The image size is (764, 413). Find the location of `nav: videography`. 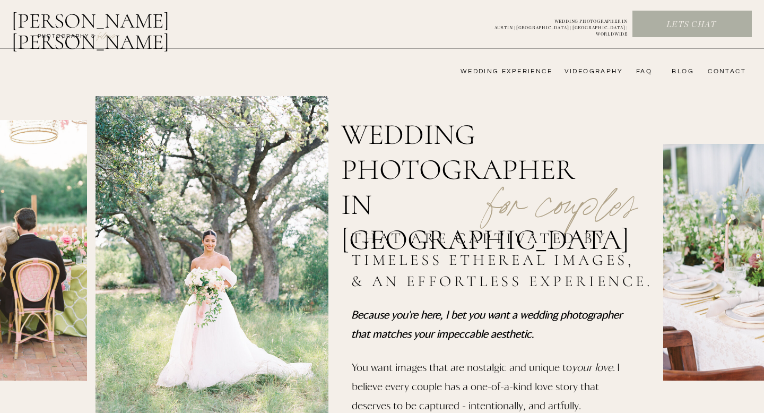

nav: videography is located at coordinates (592, 72).